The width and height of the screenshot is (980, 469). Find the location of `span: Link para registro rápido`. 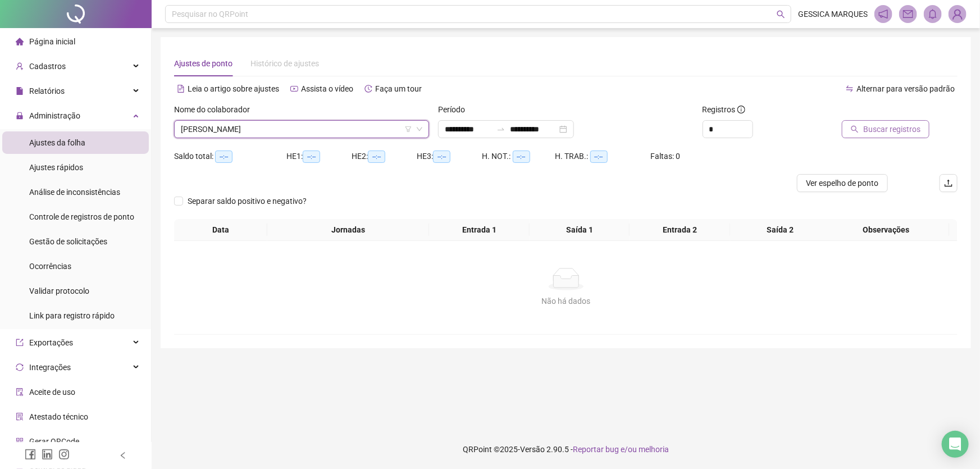

span: Link para registro rápido is located at coordinates (72, 315).